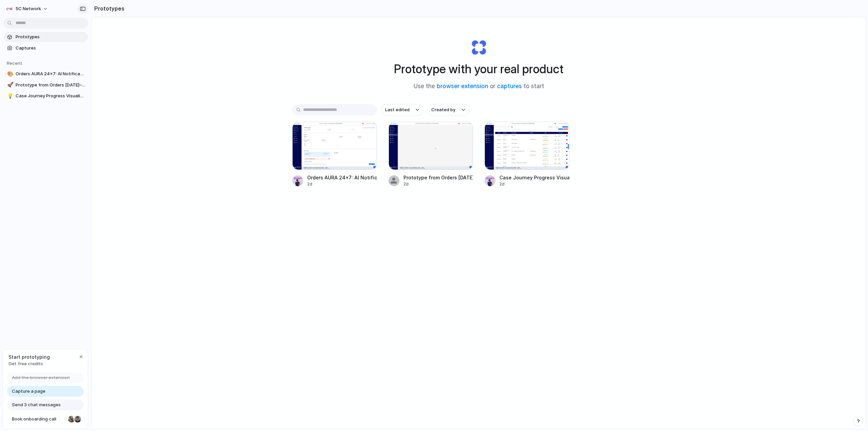 The image size is (868, 431). Describe the element at coordinates (29, 363) in the screenshot. I see `span: Get free credits` at that location.